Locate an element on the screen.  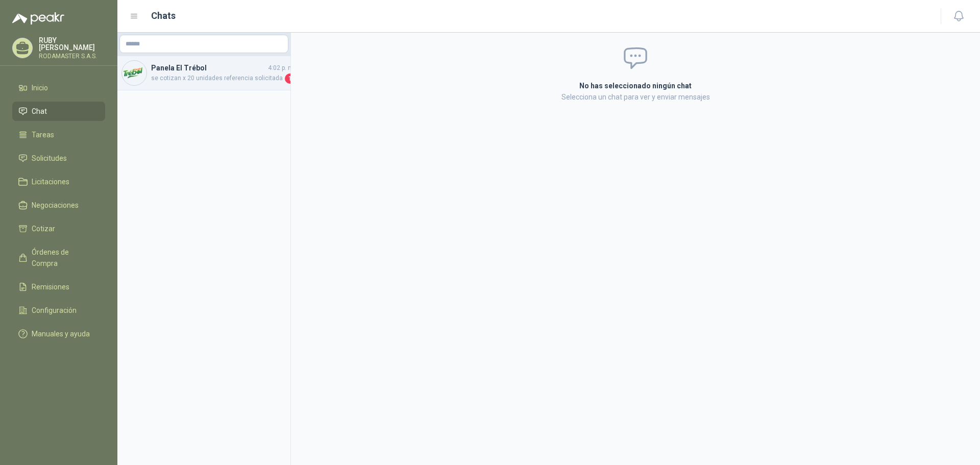
h1: Chats is located at coordinates (163, 15).